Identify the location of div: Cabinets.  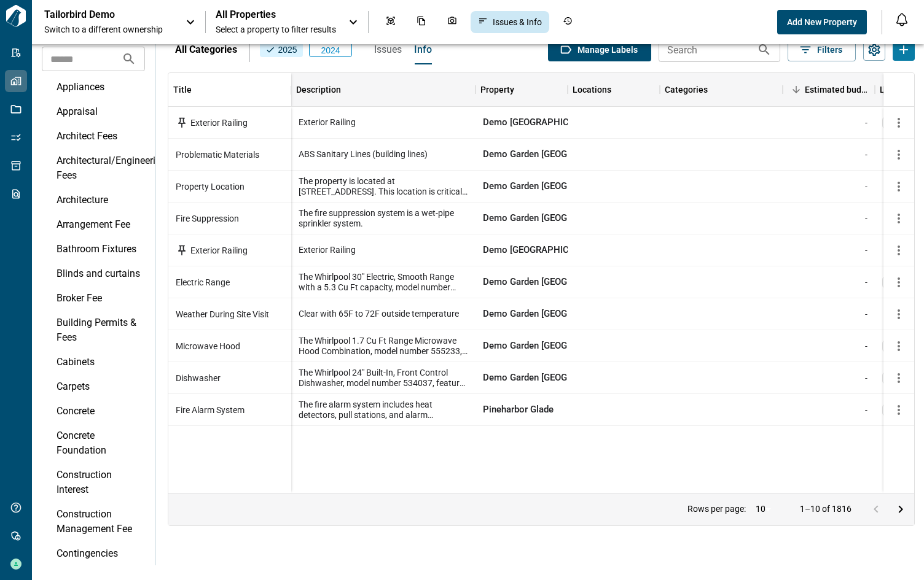
(99, 362).